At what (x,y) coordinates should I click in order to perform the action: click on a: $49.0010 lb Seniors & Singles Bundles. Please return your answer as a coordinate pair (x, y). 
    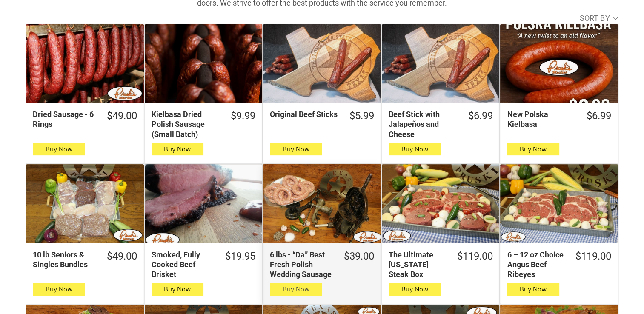
    Looking at the image, I should click on (85, 259).